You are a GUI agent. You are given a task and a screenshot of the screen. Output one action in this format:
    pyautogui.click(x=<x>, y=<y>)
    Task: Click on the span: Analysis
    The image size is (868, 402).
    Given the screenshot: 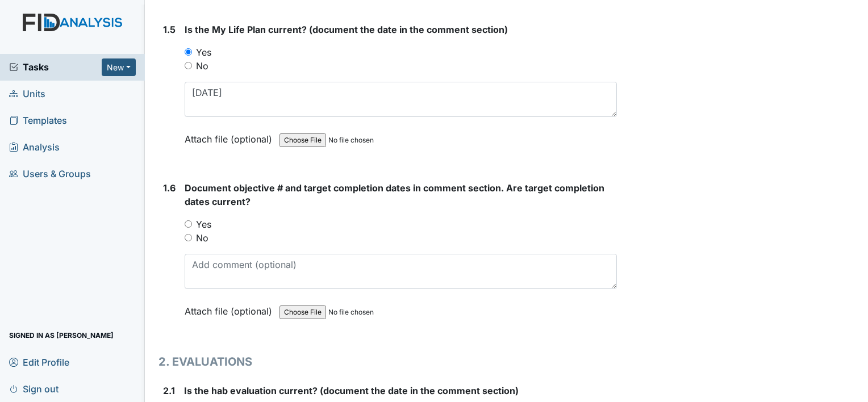 What is the action you would take?
    pyautogui.click(x=34, y=147)
    